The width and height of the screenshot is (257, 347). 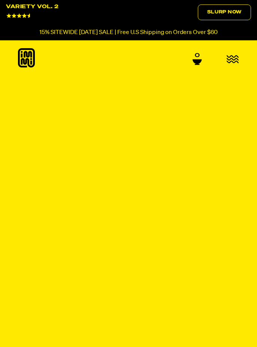 I want to click on a: 0, so click(x=197, y=58).